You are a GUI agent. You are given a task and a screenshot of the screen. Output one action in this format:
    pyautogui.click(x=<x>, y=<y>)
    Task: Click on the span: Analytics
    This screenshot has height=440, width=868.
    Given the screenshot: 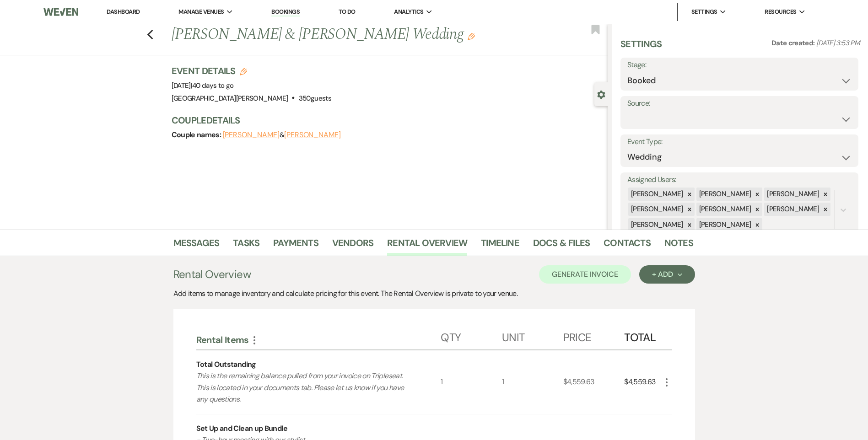 What is the action you would take?
    pyautogui.click(x=409, y=12)
    